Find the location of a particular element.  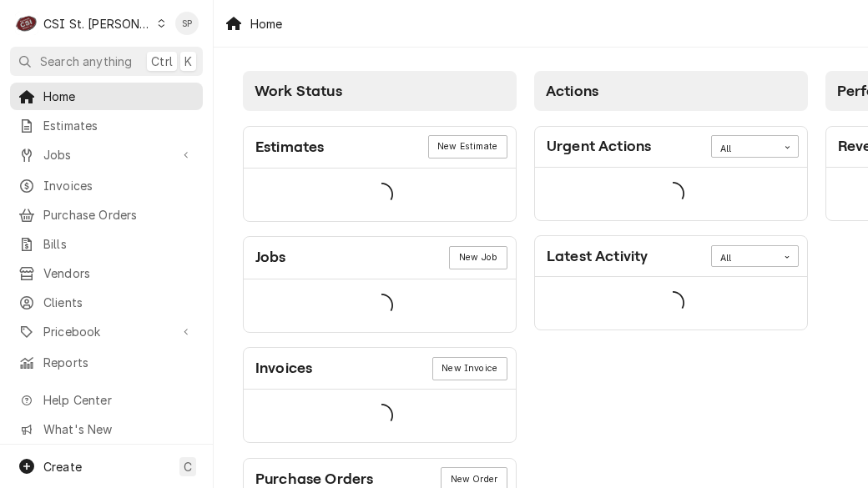

span: Create is located at coordinates (62, 466).